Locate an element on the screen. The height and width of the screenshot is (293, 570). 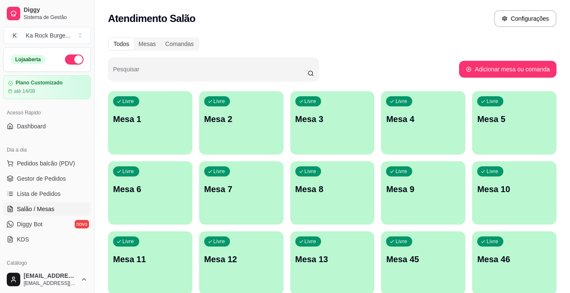
button: LivreMesa 5 is located at coordinates (514, 123).